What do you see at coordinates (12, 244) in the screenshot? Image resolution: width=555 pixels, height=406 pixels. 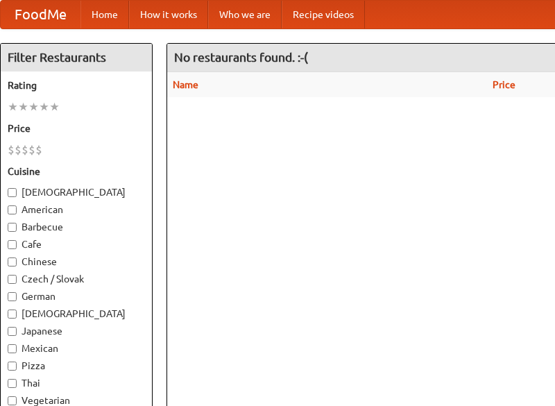 I see `input: Cafe` at bounding box center [12, 244].